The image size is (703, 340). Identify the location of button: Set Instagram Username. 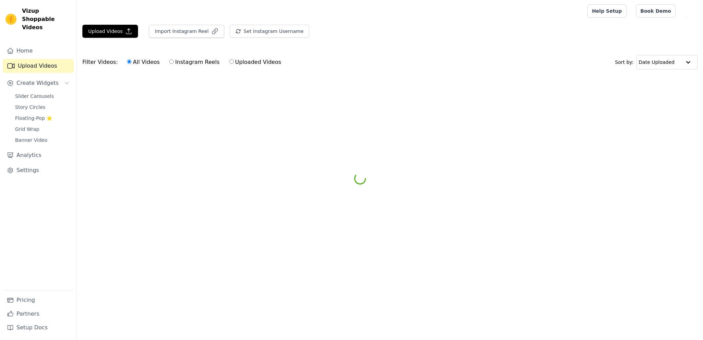
(269, 31).